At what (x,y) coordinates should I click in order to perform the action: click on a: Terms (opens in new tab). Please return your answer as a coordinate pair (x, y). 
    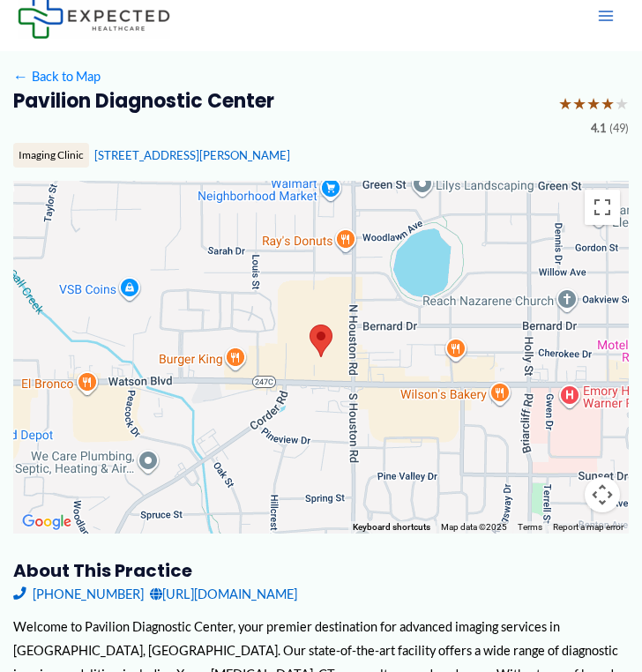
    Looking at the image, I should click on (530, 527).